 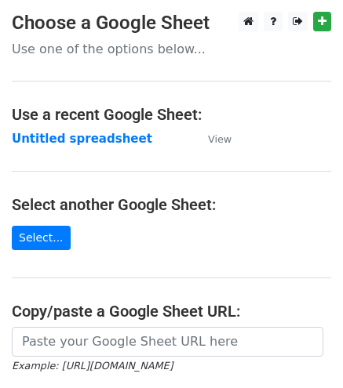 What do you see at coordinates (220, 139) in the screenshot?
I see `small: View` at bounding box center [220, 139].